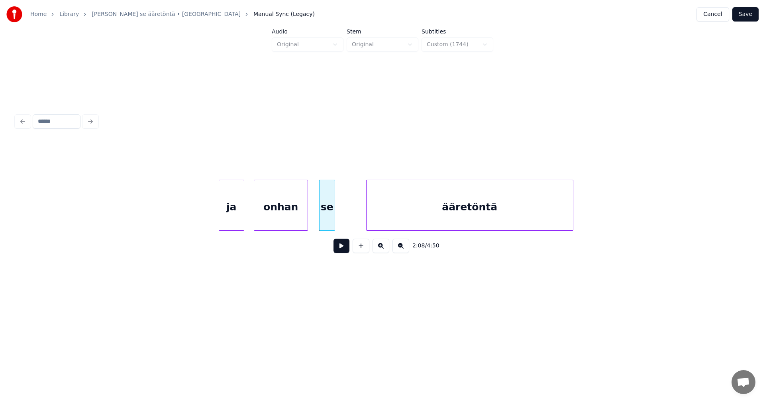 The height and width of the screenshot is (402, 765). What do you see at coordinates (284, 14) in the screenshot?
I see `span: Manual Sync (Legacy)` at bounding box center [284, 14].